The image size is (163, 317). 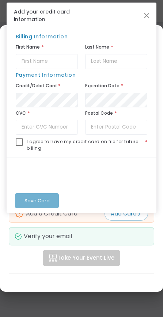 What do you see at coordinates (85, 145) in the screenshot?
I see `span: I agree to have my credit card on file for future billing` at bounding box center [85, 145].